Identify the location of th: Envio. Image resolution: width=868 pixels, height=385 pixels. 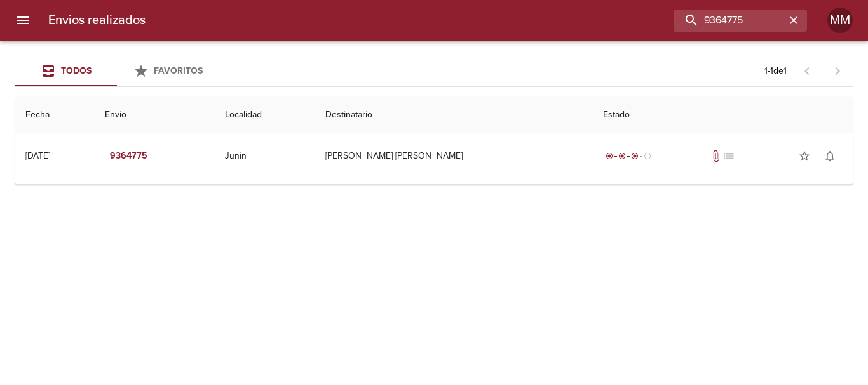
(155, 115).